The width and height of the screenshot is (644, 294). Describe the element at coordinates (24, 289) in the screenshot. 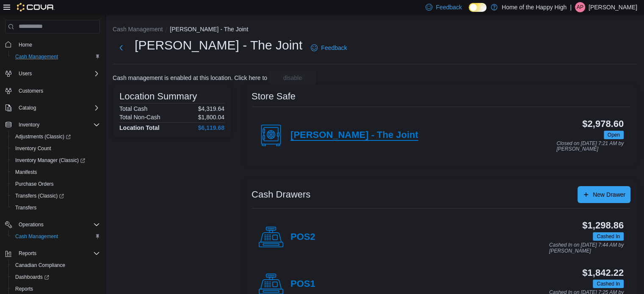

I see `a: Reports` at that location.